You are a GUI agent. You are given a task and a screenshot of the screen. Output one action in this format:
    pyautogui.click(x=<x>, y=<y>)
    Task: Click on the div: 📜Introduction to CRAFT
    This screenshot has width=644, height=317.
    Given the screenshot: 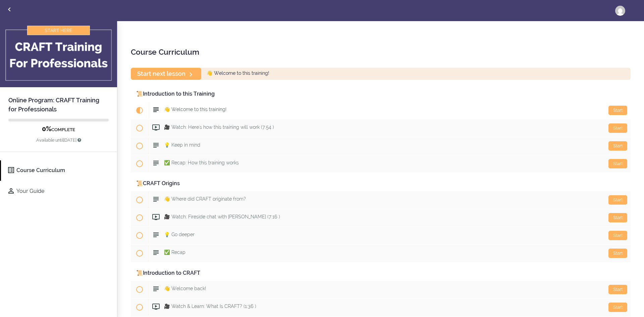 What is the action you would take?
    pyautogui.click(x=381, y=273)
    